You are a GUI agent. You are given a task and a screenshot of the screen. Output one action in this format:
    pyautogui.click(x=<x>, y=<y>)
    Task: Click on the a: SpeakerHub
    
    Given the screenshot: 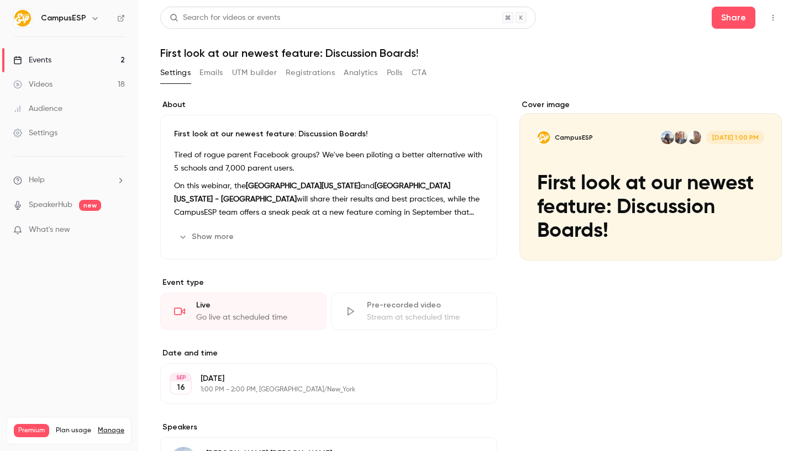 What is the action you would take?
    pyautogui.click(x=50, y=205)
    